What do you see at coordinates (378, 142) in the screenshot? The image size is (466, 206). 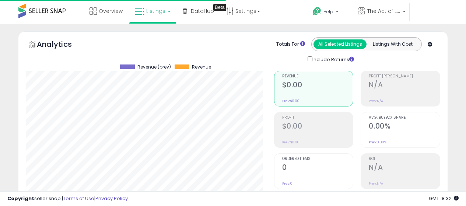 I see `small: Prev: 0.00%` at bounding box center [378, 142].